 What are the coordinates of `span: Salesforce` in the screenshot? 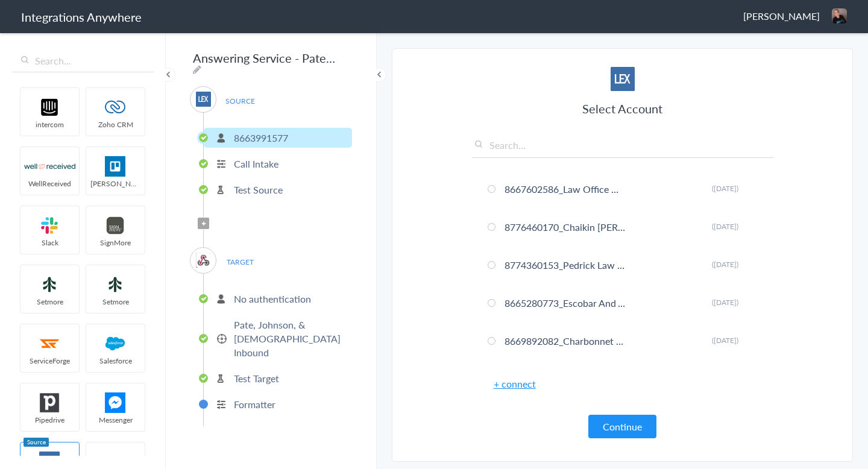 It's located at (115, 361).